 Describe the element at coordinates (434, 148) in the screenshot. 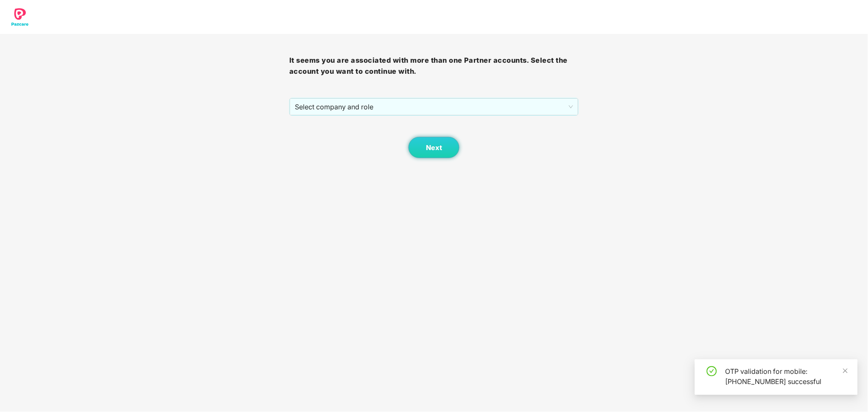

I see `button: Next` at that location.